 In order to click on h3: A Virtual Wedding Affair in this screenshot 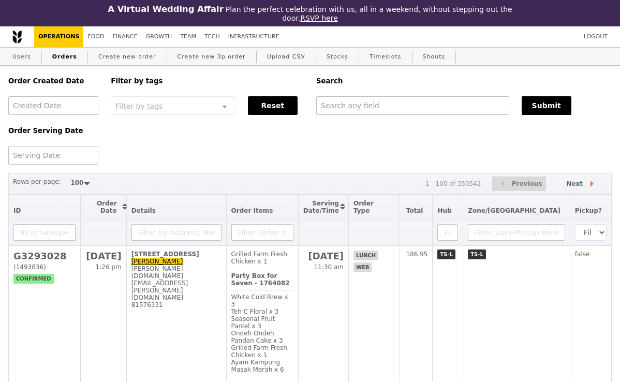, I will do `click(165, 9)`.